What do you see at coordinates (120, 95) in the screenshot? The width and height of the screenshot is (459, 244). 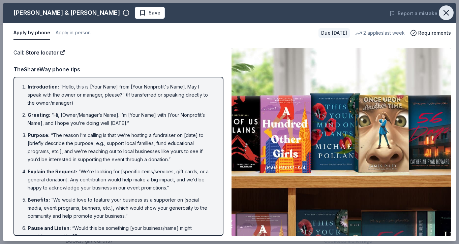 I see `li: “Hello, this is [Your Name] from [Your Nonprofit's Name]. May I speak with the owner or manager, ...` at bounding box center [120, 95].